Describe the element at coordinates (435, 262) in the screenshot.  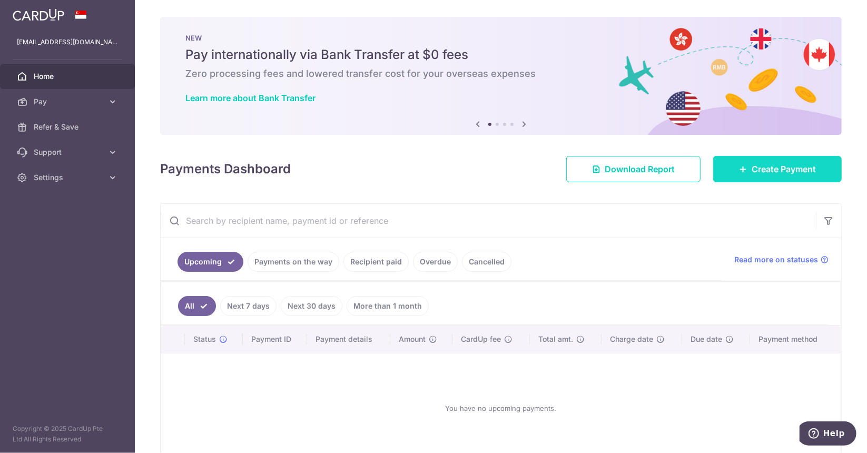
I see `a: Overdue` at that location.